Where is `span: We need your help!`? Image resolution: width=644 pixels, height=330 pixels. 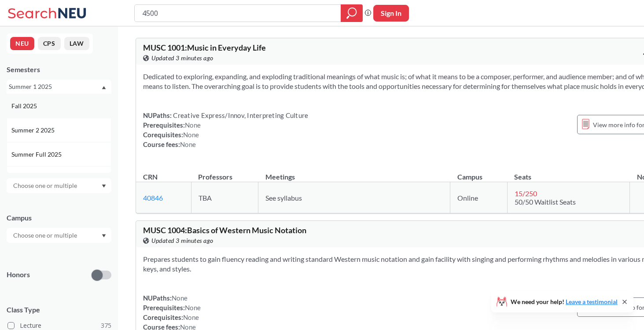 span: We need your help! is located at coordinates (564, 302).